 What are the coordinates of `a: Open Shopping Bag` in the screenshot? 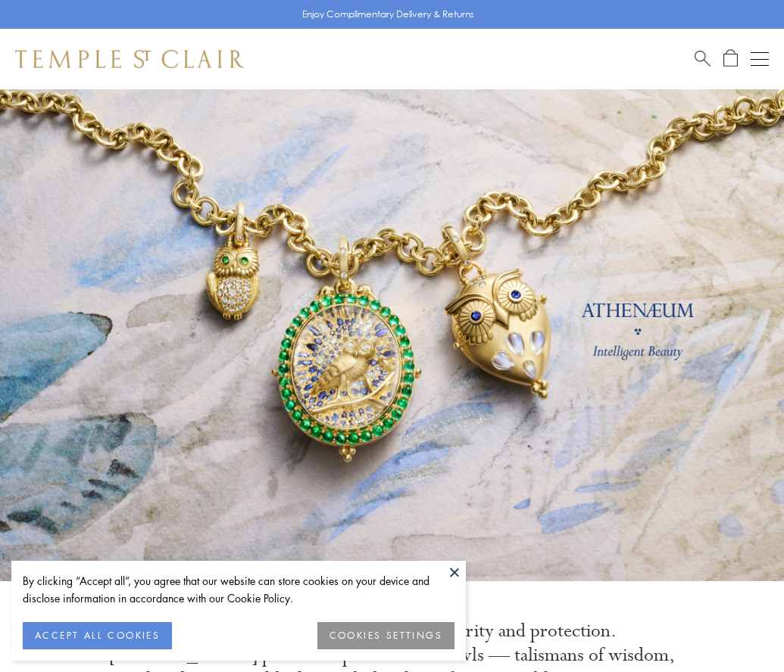 It's located at (730, 58).